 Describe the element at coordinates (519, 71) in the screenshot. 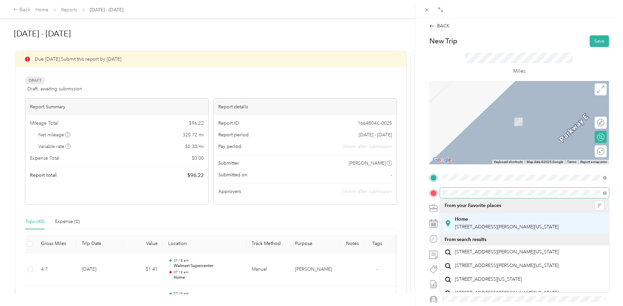

I see `p: Miles` at that location.